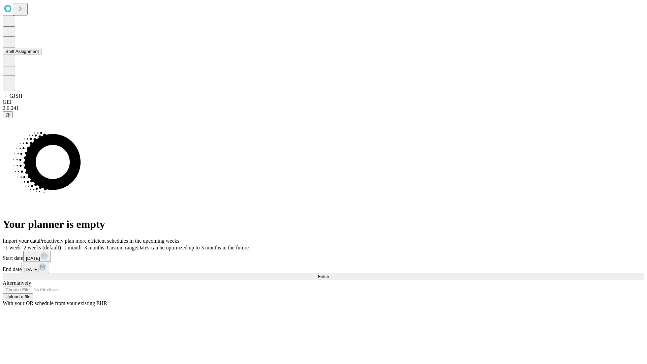 The image size is (647, 364). What do you see at coordinates (16, 96) in the screenshot?
I see `span: GJSH` at bounding box center [16, 96].